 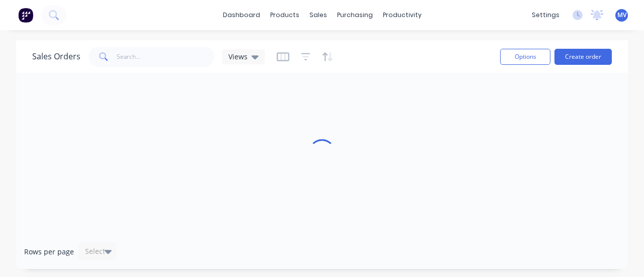 I want to click on input: Search..., so click(x=165, y=57).